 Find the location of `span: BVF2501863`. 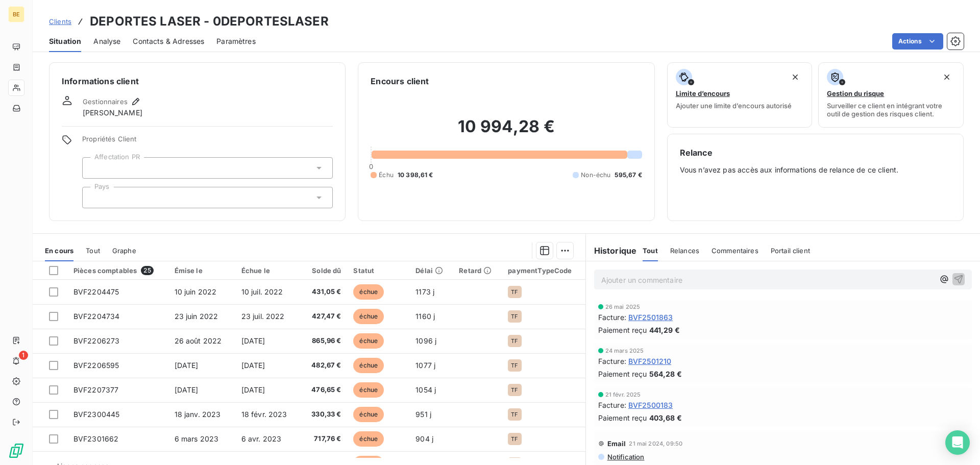

span: BVF2501863 is located at coordinates (651, 317).